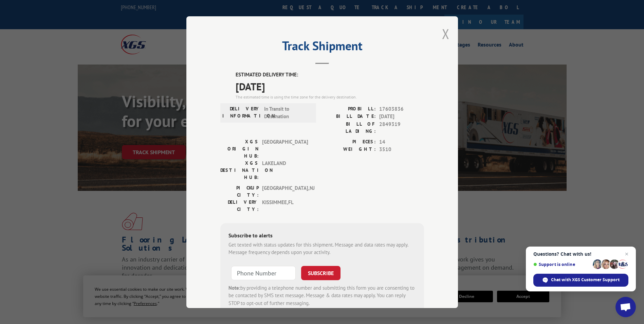 The width and height of the screenshot is (644, 324). Describe the element at coordinates (349, 150) in the screenshot. I see `label: WEIGHT:` at that location.